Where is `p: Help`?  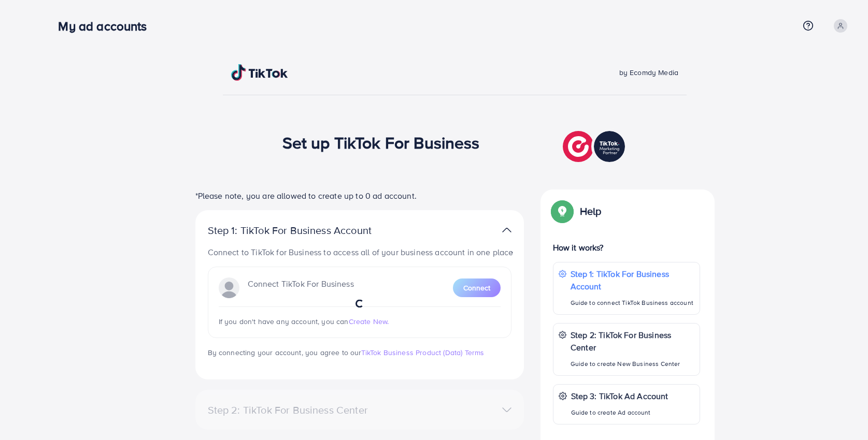
p: Help is located at coordinates (590, 211).